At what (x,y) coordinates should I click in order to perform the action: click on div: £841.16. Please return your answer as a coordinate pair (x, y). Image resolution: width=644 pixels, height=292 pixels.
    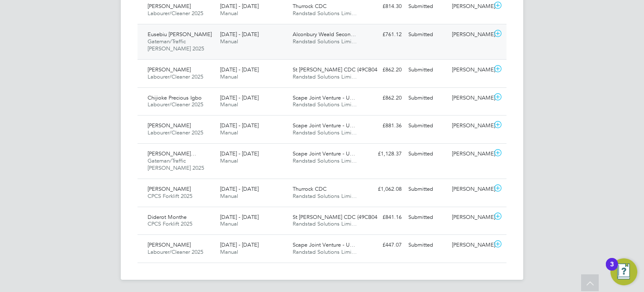
    Looking at the image, I should click on (383, 217).